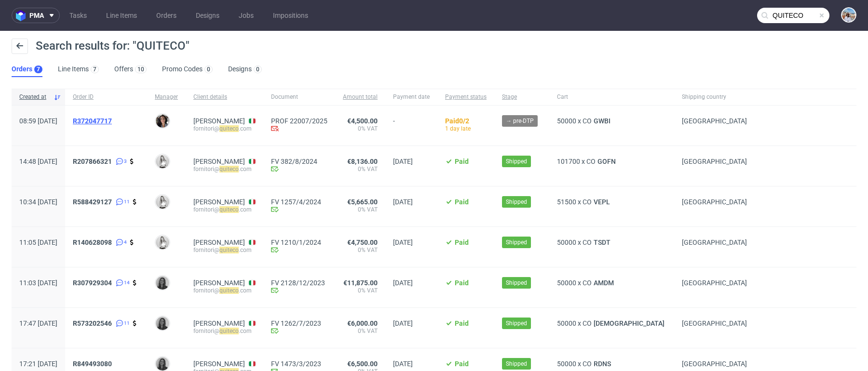 Image resolution: width=868 pixels, height=371 pixels. What do you see at coordinates (34, 97) in the screenshot?
I see `span: Created at` at bounding box center [34, 97].